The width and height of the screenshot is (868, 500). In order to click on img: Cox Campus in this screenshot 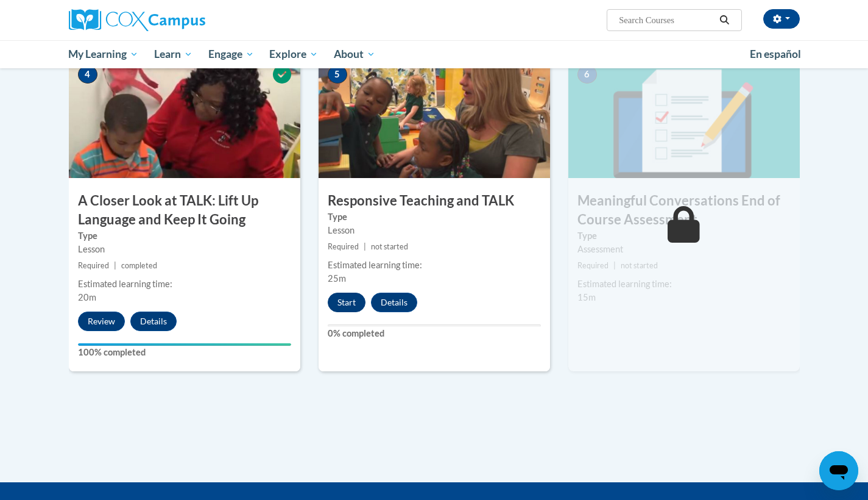, I will do `click(137, 21)`.